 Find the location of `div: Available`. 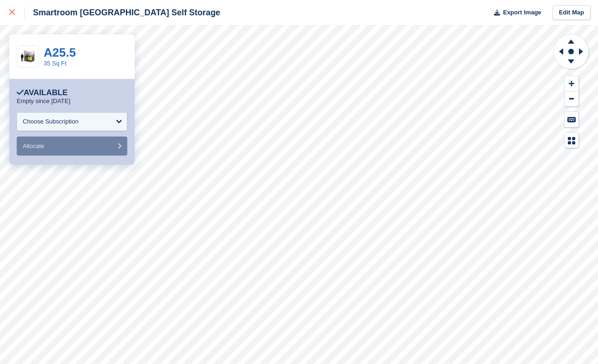

div: Available is located at coordinates (42, 93).